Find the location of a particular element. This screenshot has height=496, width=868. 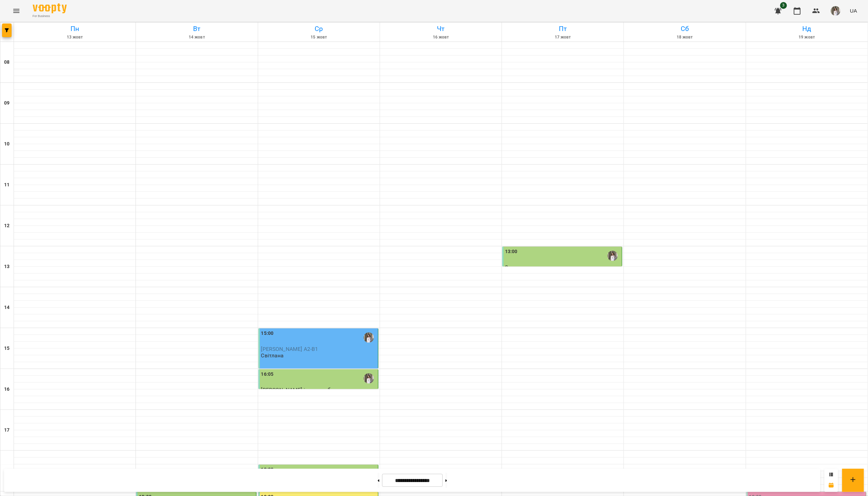

h6: Пт is located at coordinates (562, 28).